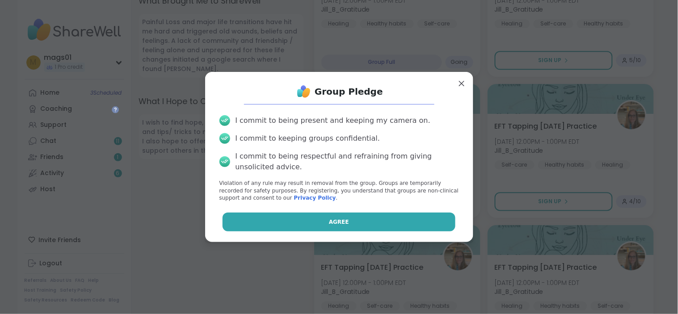 The width and height of the screenshot is (678, 314). What do you see at coordinates (347, 162) in the screenshot?
I see `div: I commit to being respectful and refraining from giving unsolicited advice.` at bounding box center [347, 162].